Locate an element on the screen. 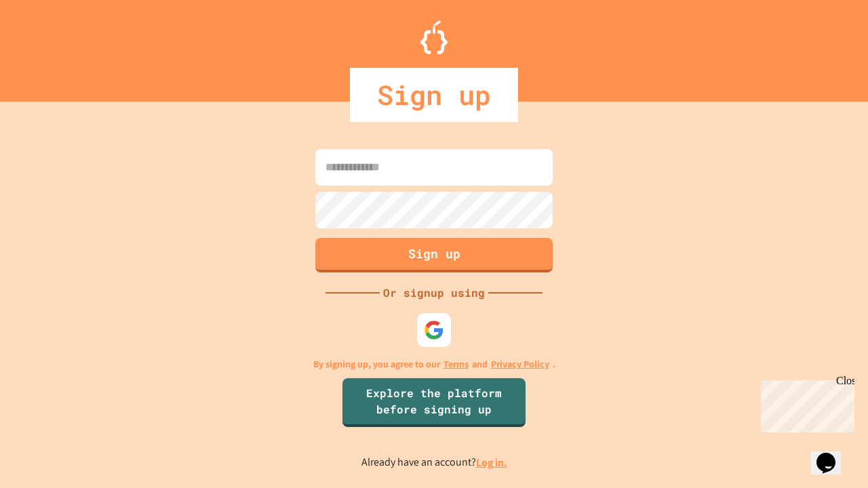  a: Explore the platform before signing up is located at coordinates (434, 403).